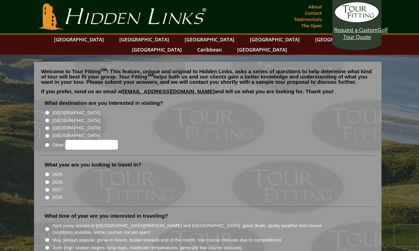  Describe the element at coordinates (104, 103) in the screenshot. I see `label: What destination are you interested in visiting?` at that location.